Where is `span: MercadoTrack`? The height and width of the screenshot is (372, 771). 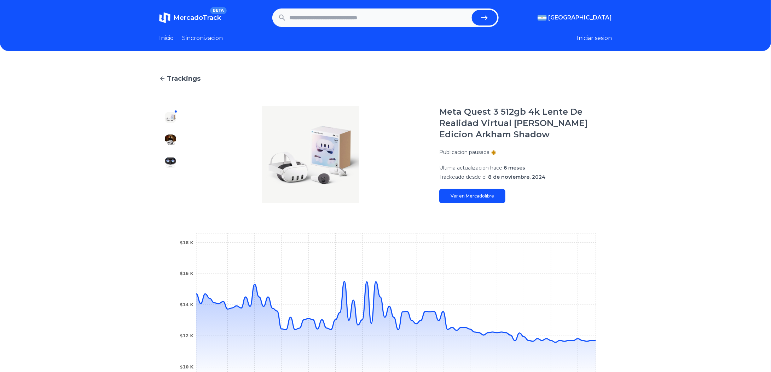 span: MercadoTrack is located at coordinates (197, 18).